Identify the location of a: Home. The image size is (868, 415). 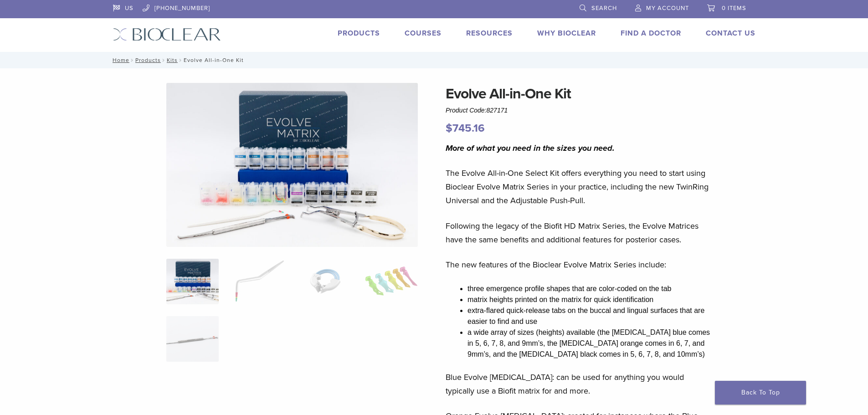
(120, 60).